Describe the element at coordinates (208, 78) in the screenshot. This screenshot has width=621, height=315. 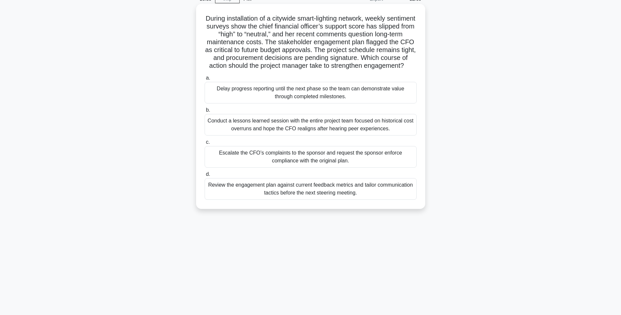
I see `span: a.` at that location.